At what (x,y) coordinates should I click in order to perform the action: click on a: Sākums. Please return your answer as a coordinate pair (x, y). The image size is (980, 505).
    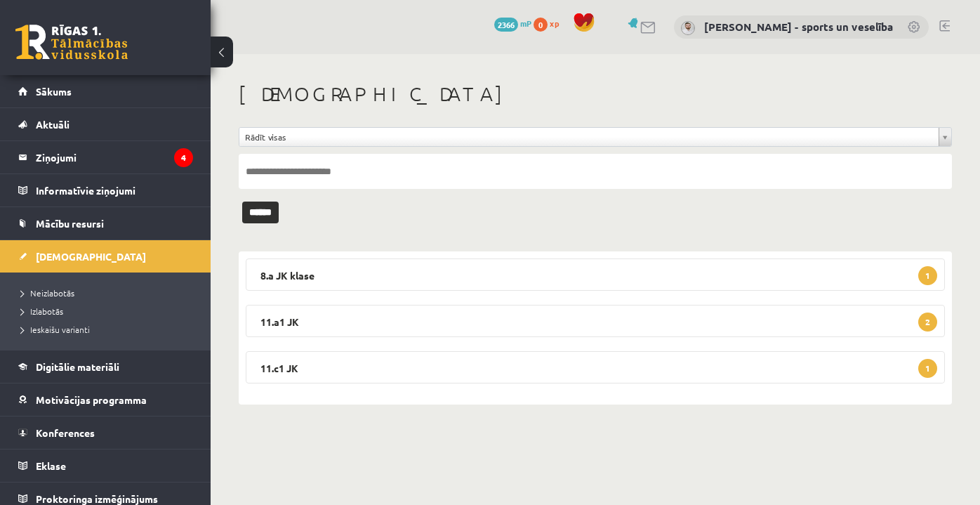
    Looking at the image, I should click on (106, 92).